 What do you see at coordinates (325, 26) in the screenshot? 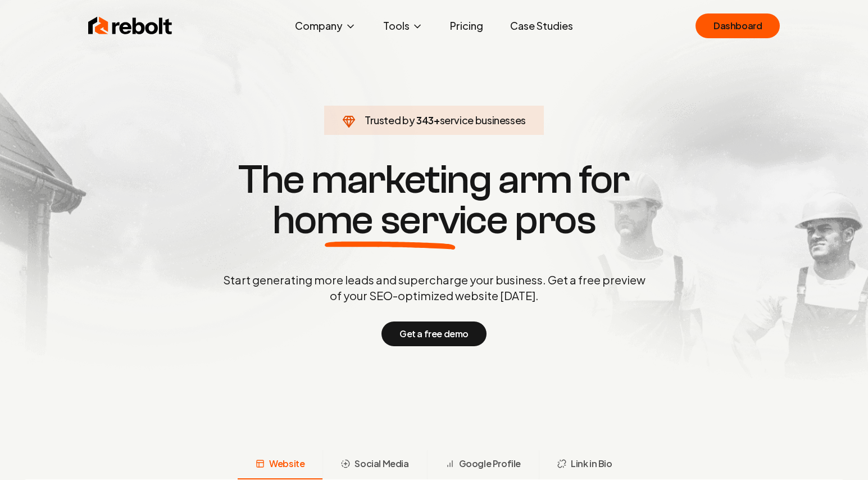
I see `button: Company` at bounding box center [325, 26].